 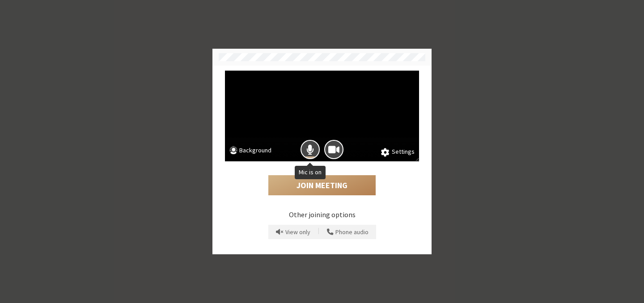 I want to click on button: Mic is on, so click(x=310, y=149).